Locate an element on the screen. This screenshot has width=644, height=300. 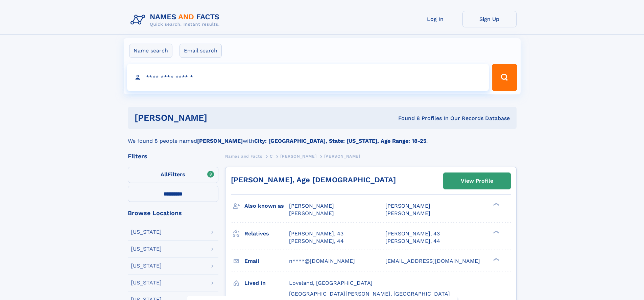
a: C is located at coordinates (271, 156).